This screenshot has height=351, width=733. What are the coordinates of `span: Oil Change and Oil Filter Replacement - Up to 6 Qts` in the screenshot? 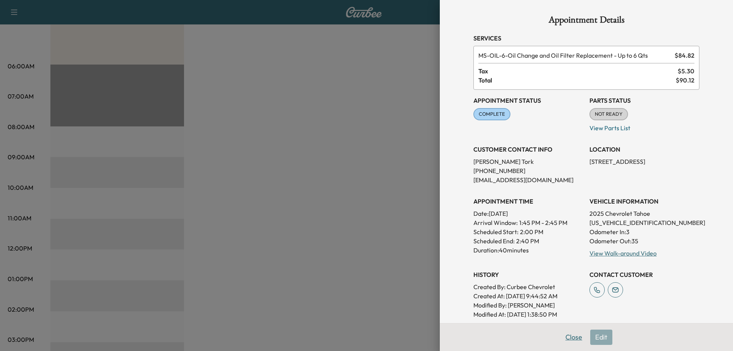 It's located at (575, 55).